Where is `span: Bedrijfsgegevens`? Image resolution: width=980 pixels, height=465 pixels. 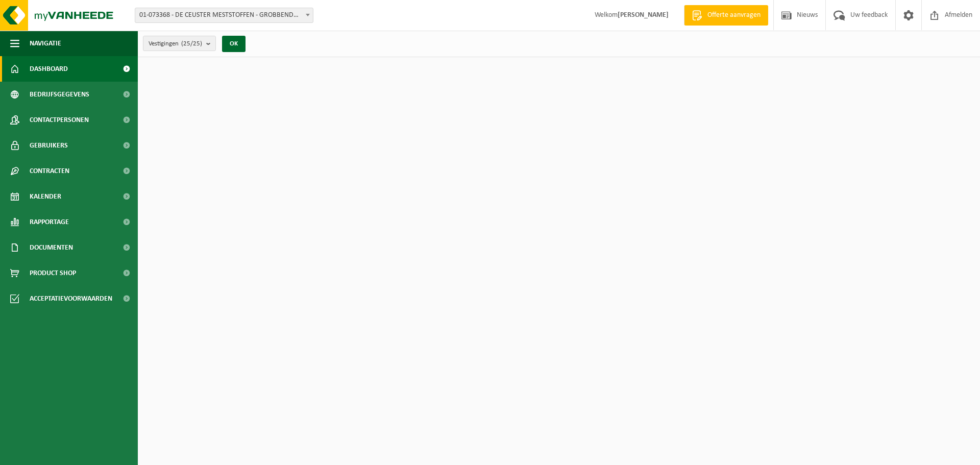
span: Bedrijfsgegevens is located at coordinates (59, 95).